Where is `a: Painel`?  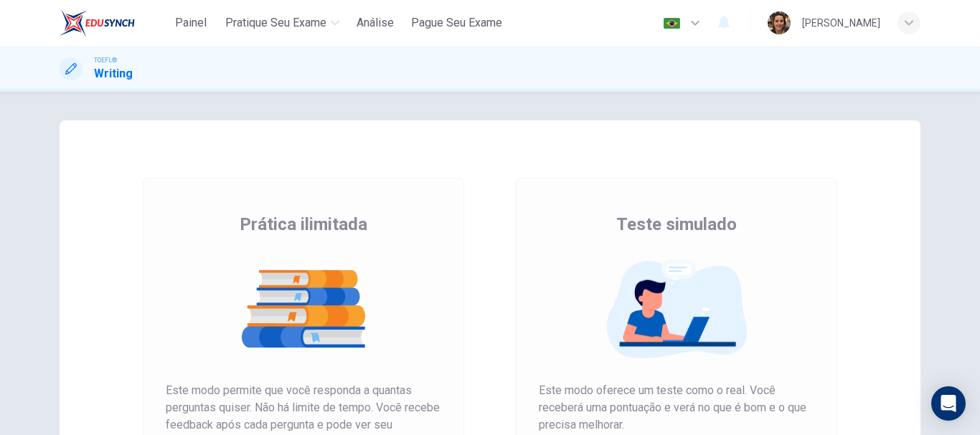
a: Painel is located at coordinates (191, 23).